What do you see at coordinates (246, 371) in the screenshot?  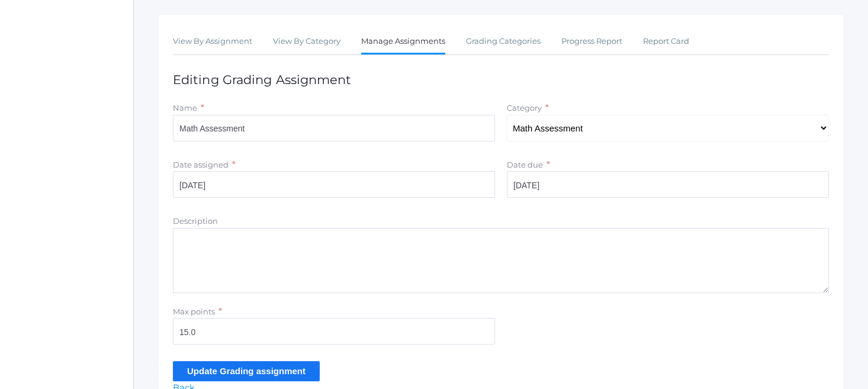 I see `input: Update Grading assignment` at bounding box center [246, 371].